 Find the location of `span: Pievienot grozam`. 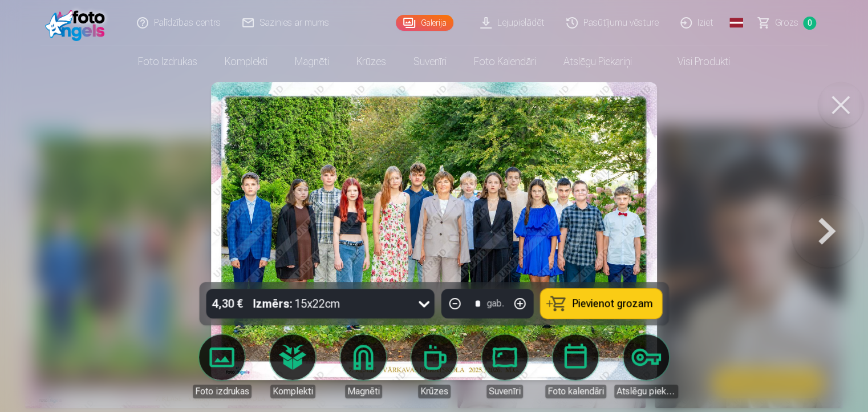

span: Pievienot grozam is located at coordinates (613, 304).